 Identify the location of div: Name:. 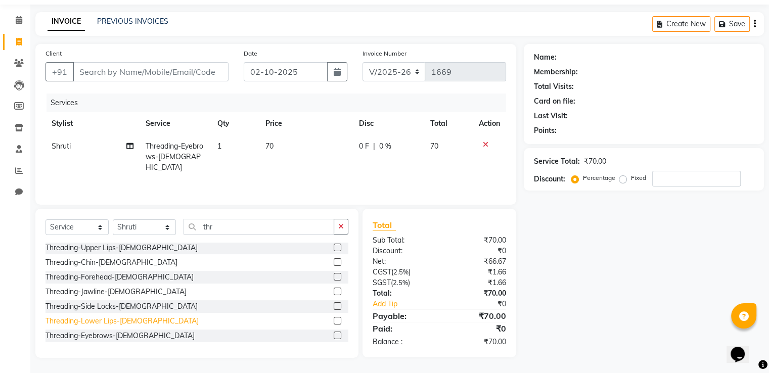
(545, 57).